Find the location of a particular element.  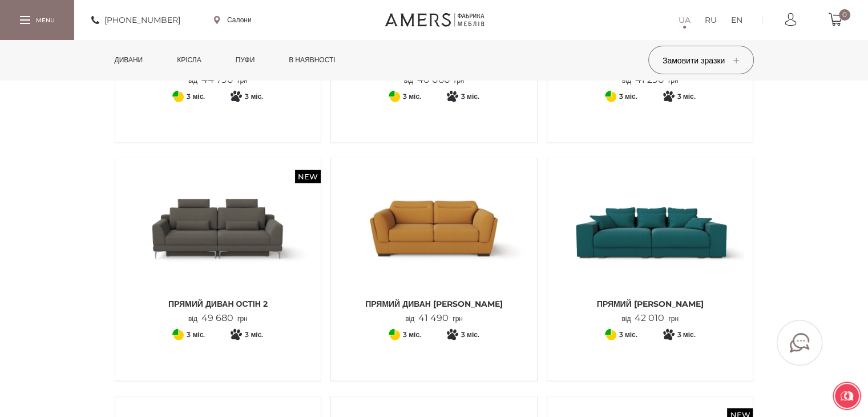

span: 0 is located at coordinates (845, 15).